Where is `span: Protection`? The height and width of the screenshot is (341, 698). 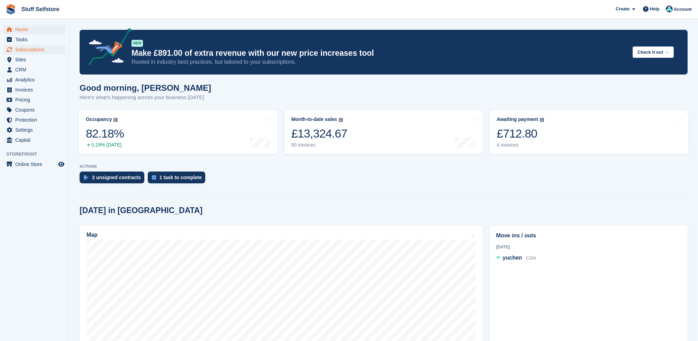 span: Protection is located at coordinates (36, 120).